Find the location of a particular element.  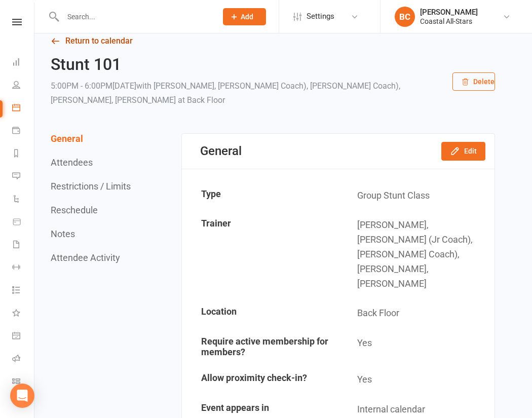

a: Product Sales is located at coordinates (24, 222).